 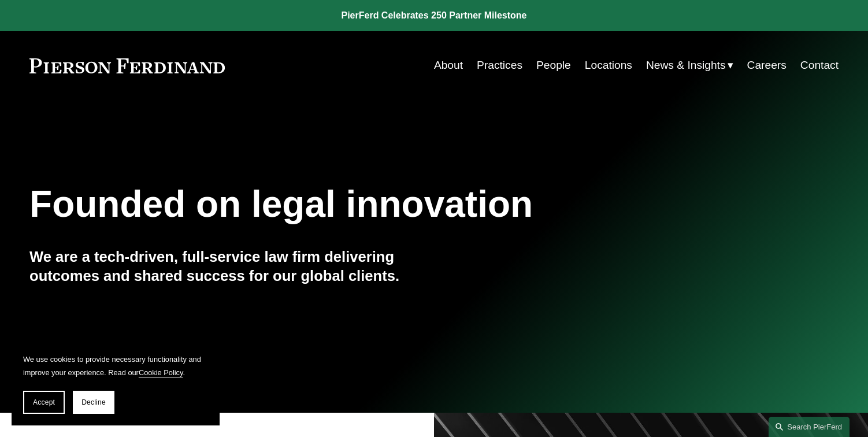 I want to click on a: About, so click(x=448, y=66).